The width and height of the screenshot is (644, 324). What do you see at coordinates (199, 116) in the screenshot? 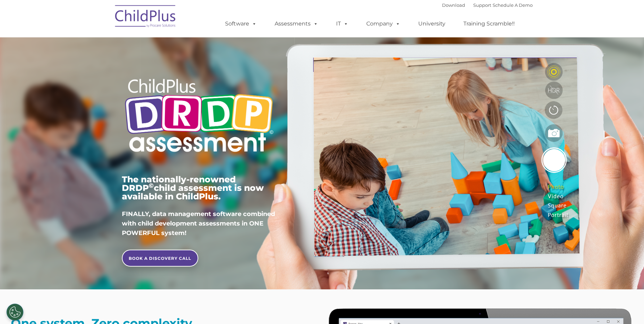
I see `img: Copyright - DRDP Logo Light` at bounding box center [199, 116].